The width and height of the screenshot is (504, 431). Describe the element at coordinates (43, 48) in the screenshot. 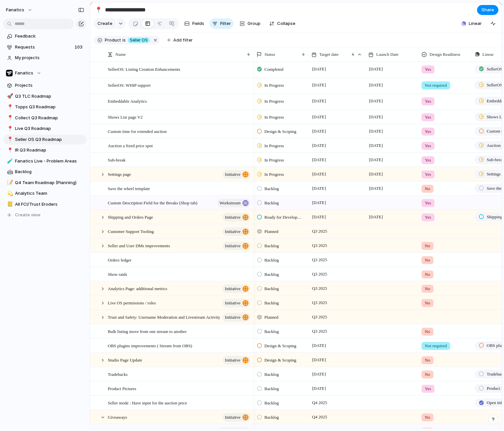

I see `span: Requests` at that location.